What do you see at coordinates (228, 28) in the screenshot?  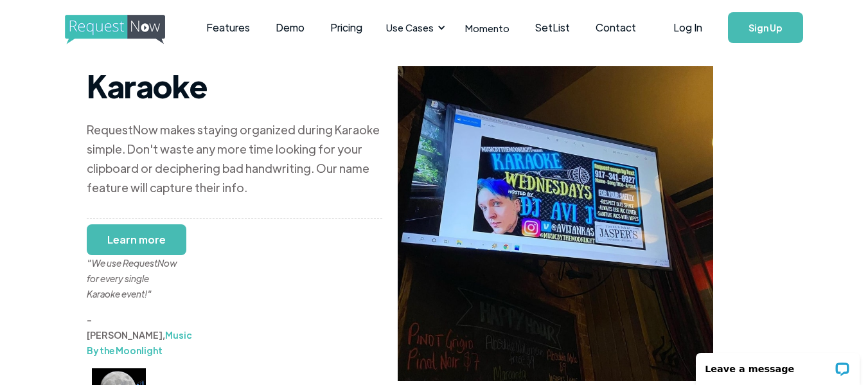 I see `a: Features` at bounding box center [228, 28].